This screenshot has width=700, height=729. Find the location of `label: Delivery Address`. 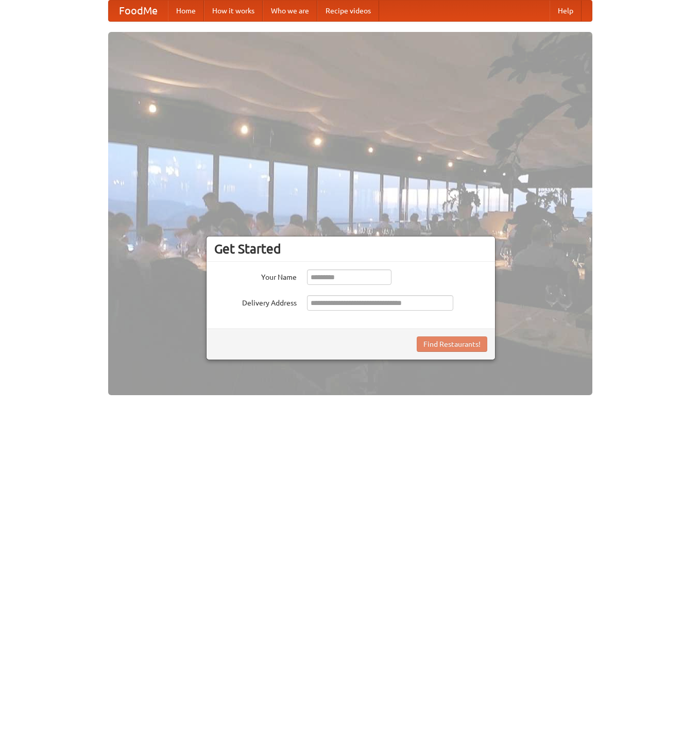

label: Delivery Address is located at coordinates (256, 301).